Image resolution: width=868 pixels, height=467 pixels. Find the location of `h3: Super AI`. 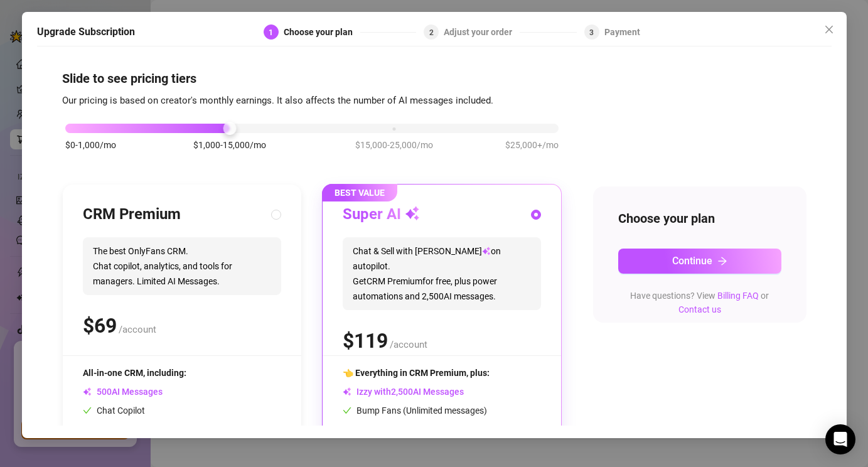

h3: Super AI is located at coordinates (381, 214).